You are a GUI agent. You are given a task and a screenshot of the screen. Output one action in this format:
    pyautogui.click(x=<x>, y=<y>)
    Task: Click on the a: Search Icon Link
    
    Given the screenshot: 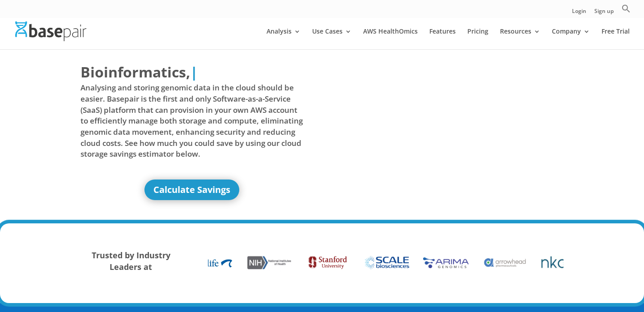 What is the action you would take?
    pyautogui.click(x=626, y=11)
    